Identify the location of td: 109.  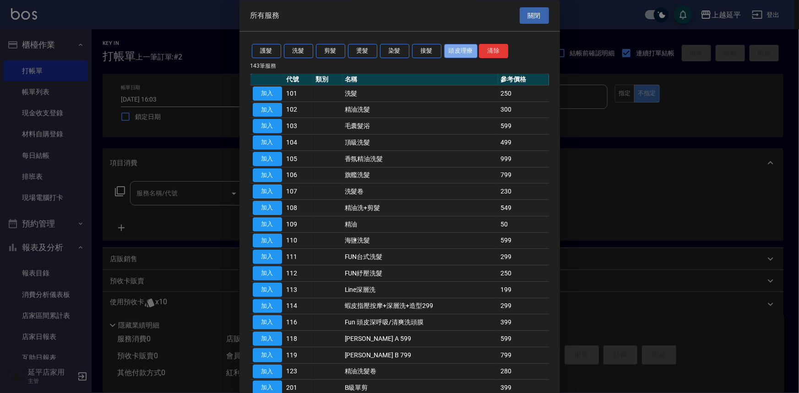
(299, 225).